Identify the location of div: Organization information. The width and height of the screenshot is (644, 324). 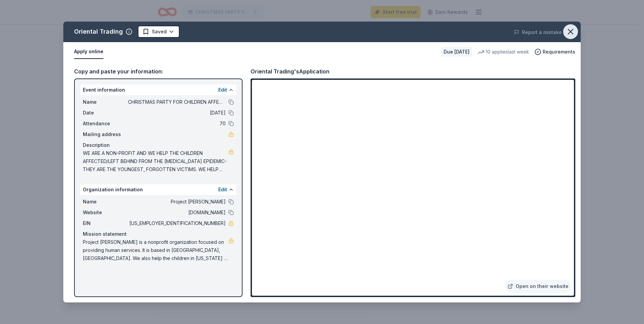
(158, 190).